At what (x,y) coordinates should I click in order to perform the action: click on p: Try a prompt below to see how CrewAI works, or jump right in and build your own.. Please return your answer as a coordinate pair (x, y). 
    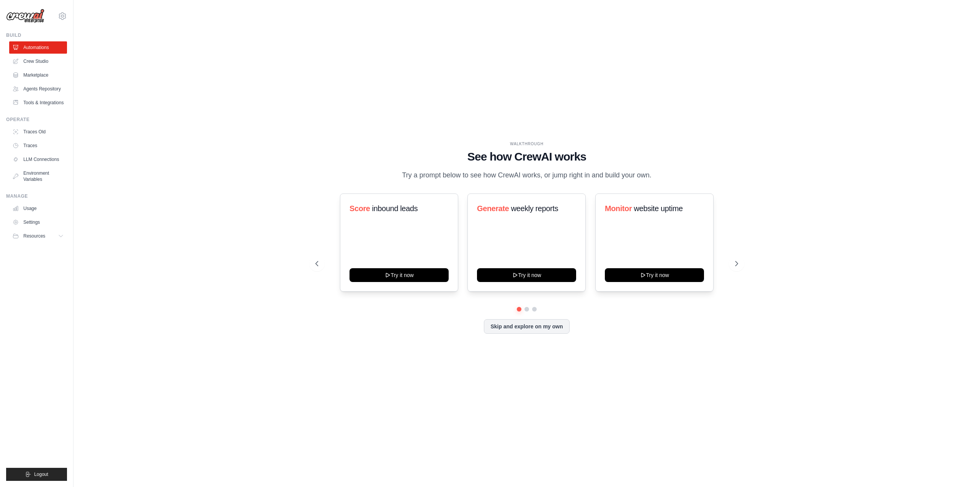
    Looking at the image, I should click on (527, 175).